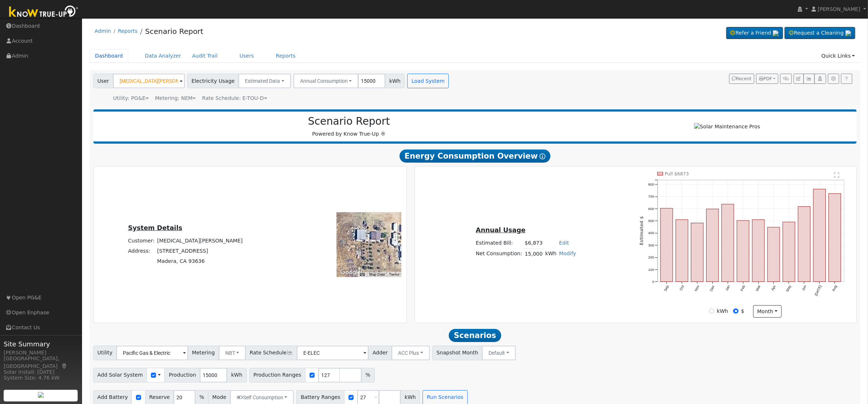 The image size is (868, 404). Describe the element at coordinates (651, 269) in the screenshot. I see `text: 100` at that location.